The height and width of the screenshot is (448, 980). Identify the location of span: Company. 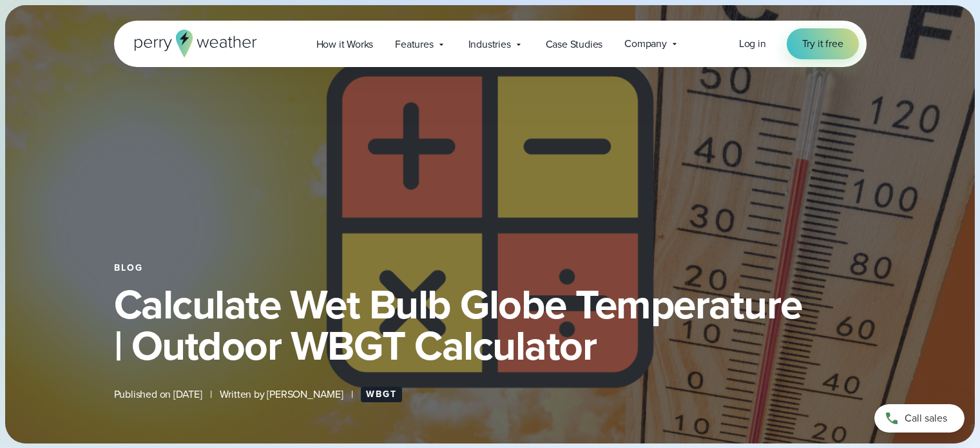
(645, 44).